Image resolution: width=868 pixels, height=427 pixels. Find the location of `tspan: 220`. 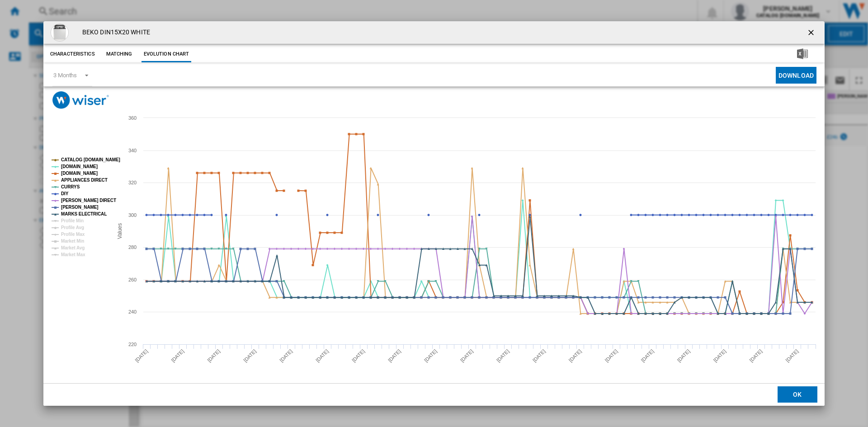

tspan: 220 is located at coordinates (133, 345).